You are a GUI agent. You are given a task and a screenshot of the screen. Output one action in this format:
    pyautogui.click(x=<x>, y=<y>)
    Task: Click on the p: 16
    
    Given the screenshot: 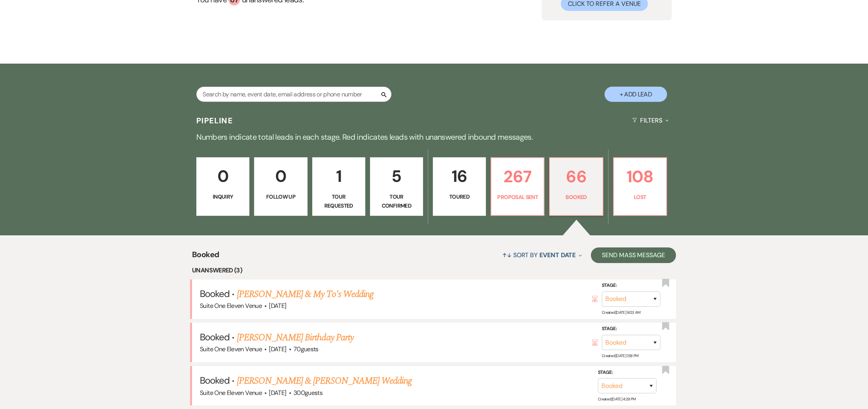 What is the action you would take?
    pyautogui.click(x=459, y=176)
    